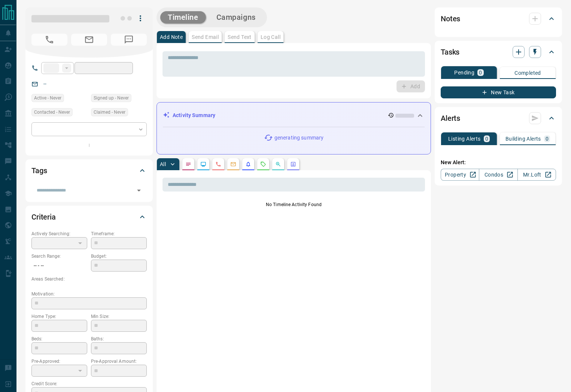 The width and height of the screenshot is (571, 392). Describe the element at coordinates (52, 112) in the screenshot. I see `span: Contacted - Never` at that location.